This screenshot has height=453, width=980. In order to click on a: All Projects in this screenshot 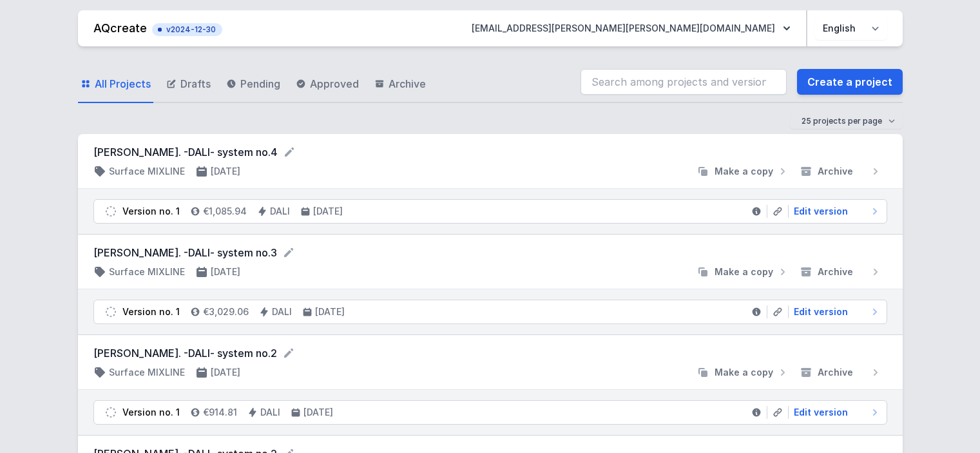, I will do `click(116, 85)`.